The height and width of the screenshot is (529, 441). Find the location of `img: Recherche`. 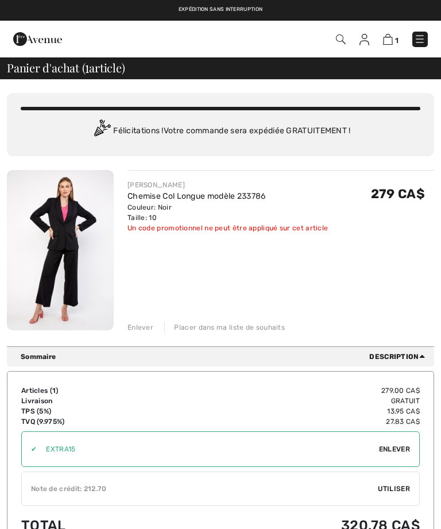

img: Recherche is located at coordinates (341, 39).